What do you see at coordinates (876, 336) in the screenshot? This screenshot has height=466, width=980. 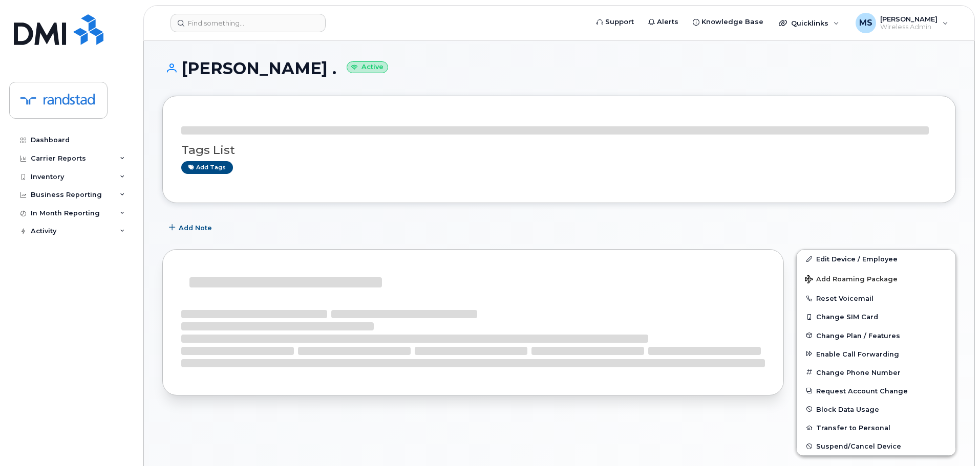 I see `button: Change Plan / Features` at bounding box center [876, 336].